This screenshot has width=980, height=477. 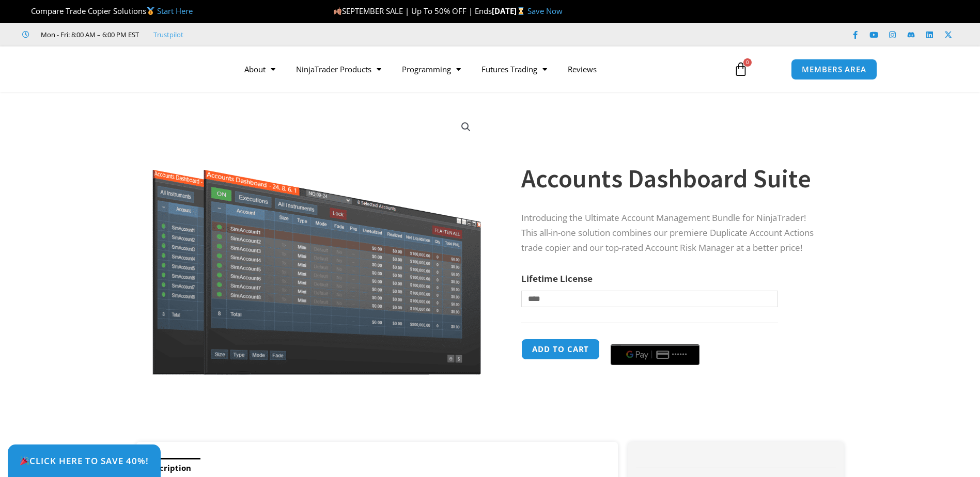 I want to click on a: Save Now, so click(x=545, y=11).